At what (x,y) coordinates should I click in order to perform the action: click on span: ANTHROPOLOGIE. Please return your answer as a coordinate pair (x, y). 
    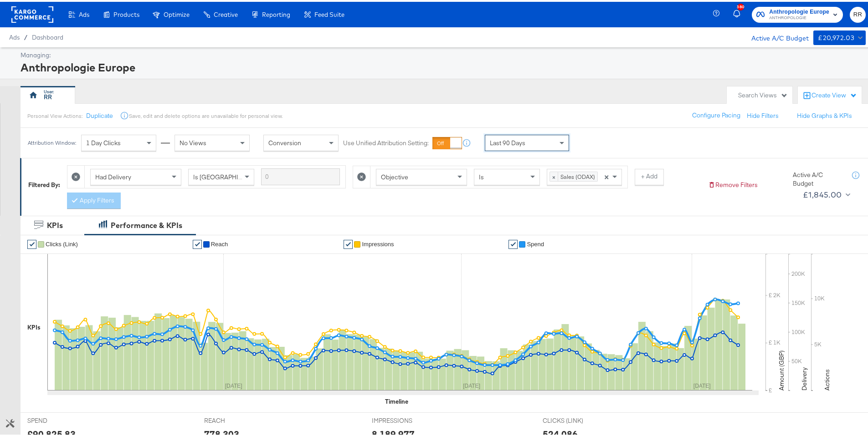
    Looking at the image, I should click on (799, 17).